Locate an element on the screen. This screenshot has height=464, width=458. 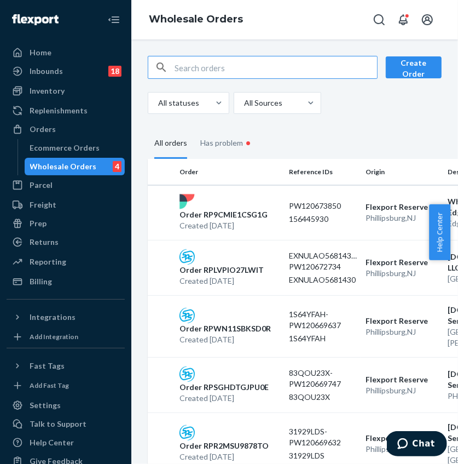
th: Reference IDs is located at coordinates (323, 172).